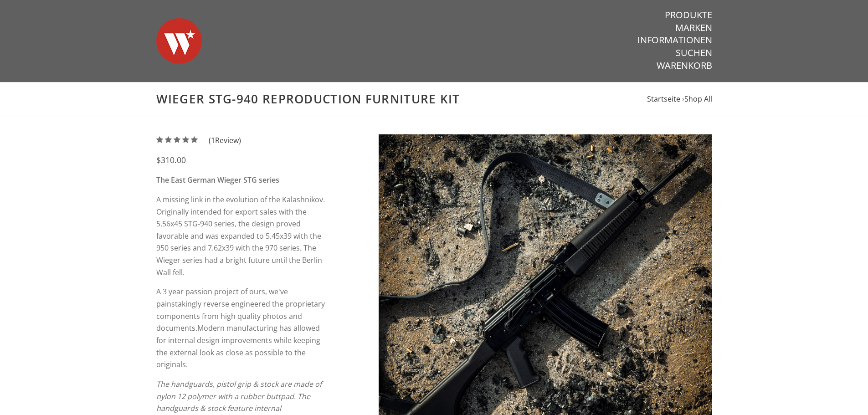 Image resolution: width=868 pixels, height=415 pixels. I want to click on p: A 3 year passion project of ours, we've painstakingly reverse engineered the proprietary componen..., so click(243, 328).